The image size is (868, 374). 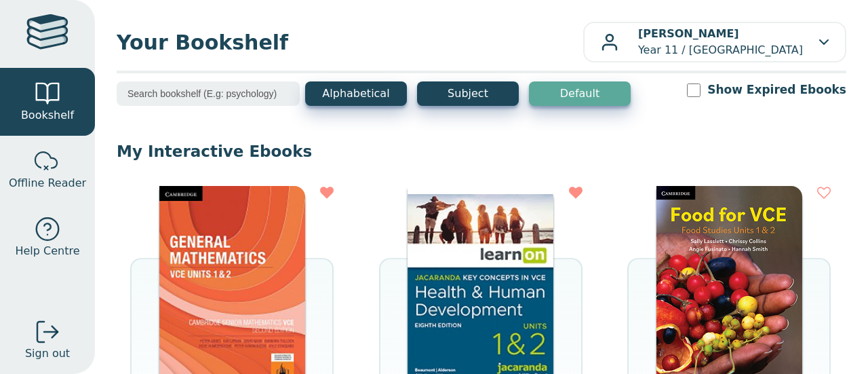 What do you see at coordinates (580, 94) in the screenshot?
I see `button: Default` at bounding box center [580, 94].